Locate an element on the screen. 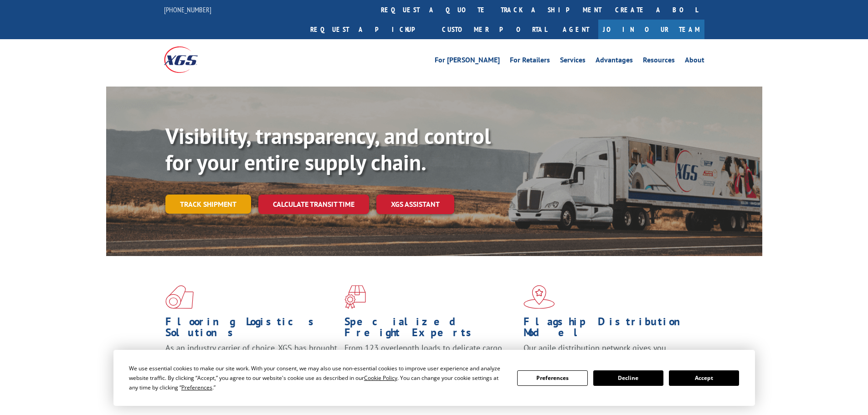  span: As an industry carrier of choice, XGS has brought innovation and dedication to flooring logistics... is located at coordinates (251, 359).